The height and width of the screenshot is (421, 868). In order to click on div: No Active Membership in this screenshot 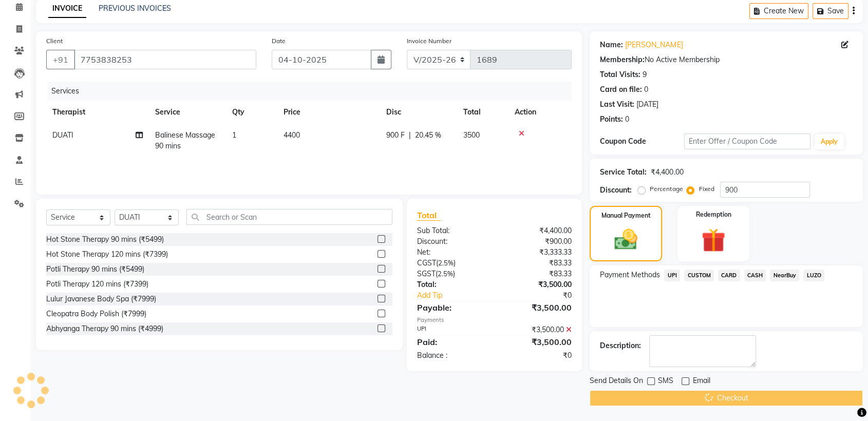, I will do `click(726, 59)`.